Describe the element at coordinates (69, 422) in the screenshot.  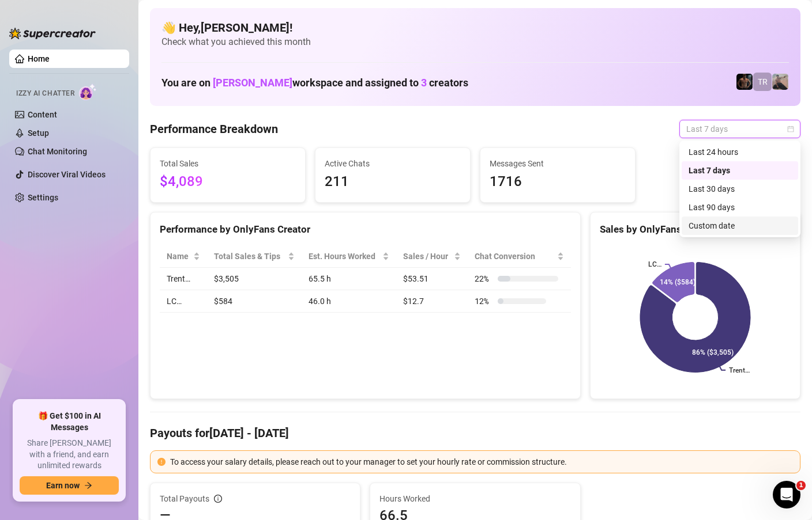
I see `span: 🎁 Get $100 in AI Messages` at that location.